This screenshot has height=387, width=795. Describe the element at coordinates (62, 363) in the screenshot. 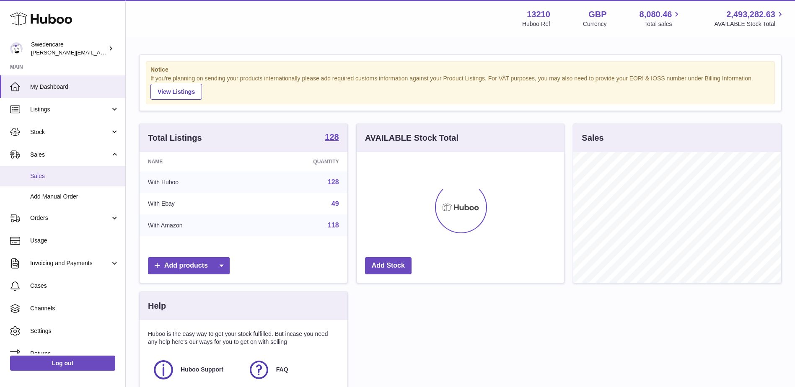

I see `a: Log out` at that location.